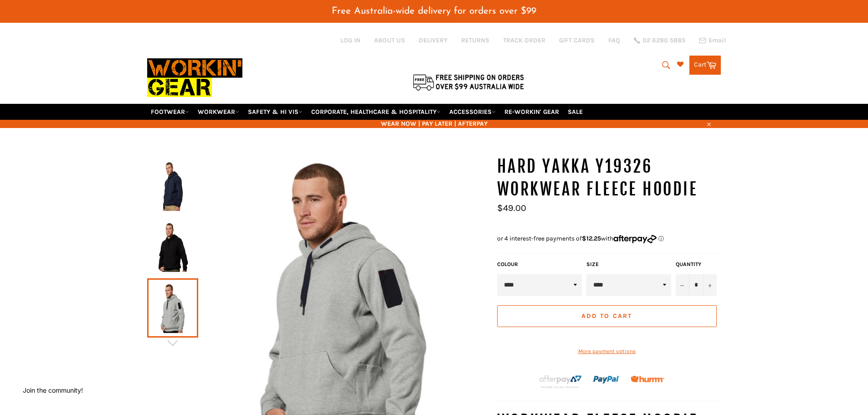 This screenshot has height=415, width=868. What do you see at coordinates (659, 41) in the screenshot?
I see `a: 02 6280 5885` at bounding box center [659, 41].